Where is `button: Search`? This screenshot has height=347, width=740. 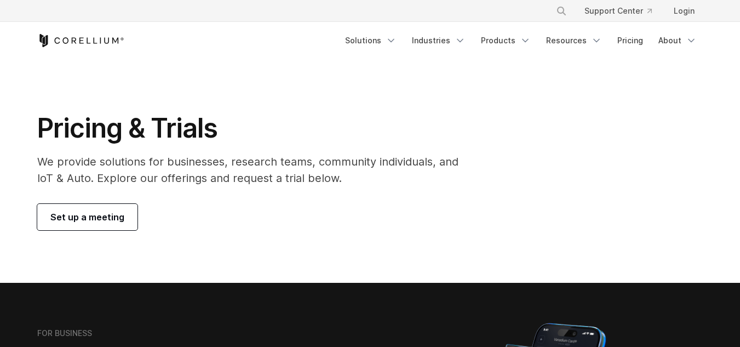
button: Search is located at coordinates (561, 11).